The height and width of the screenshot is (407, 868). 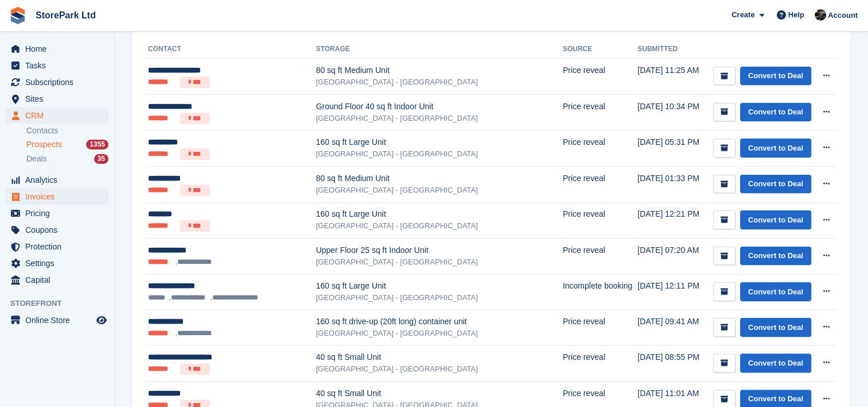 I want to click on span: Home, so click(x=60, y=49).